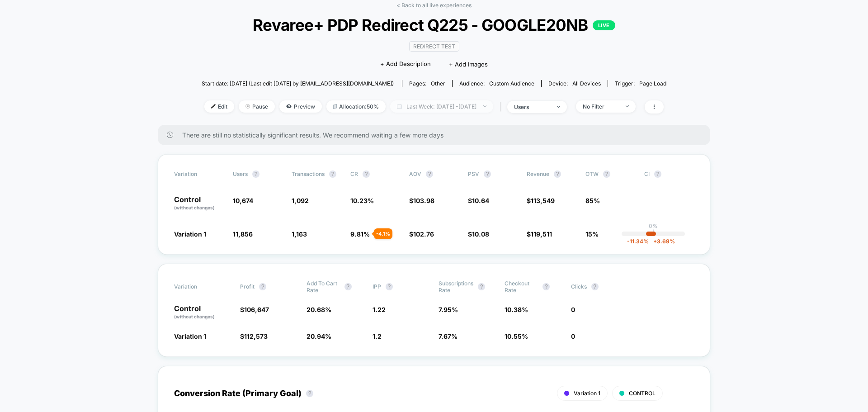 Image resolution: width=868 pixels, height=412 pixels. What do you see at coordinates (512, 83) in the screenshot?
I see `span: Custom Audience` at bounding box center [512, 83].